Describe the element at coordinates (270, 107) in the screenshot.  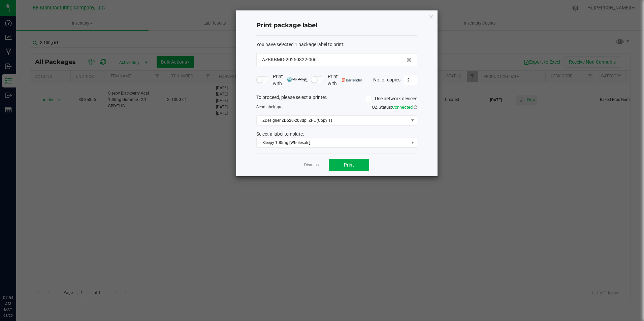
I see `span: Send to:` at that location.